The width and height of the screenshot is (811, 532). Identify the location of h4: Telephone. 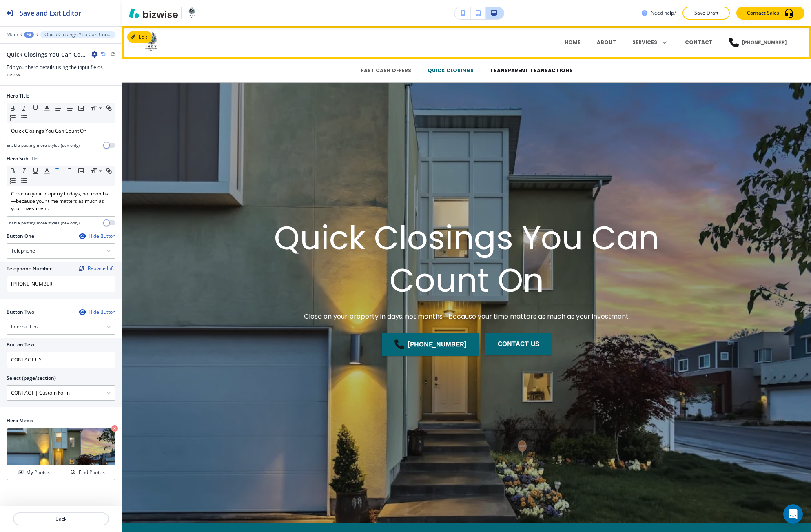
(23, 251).